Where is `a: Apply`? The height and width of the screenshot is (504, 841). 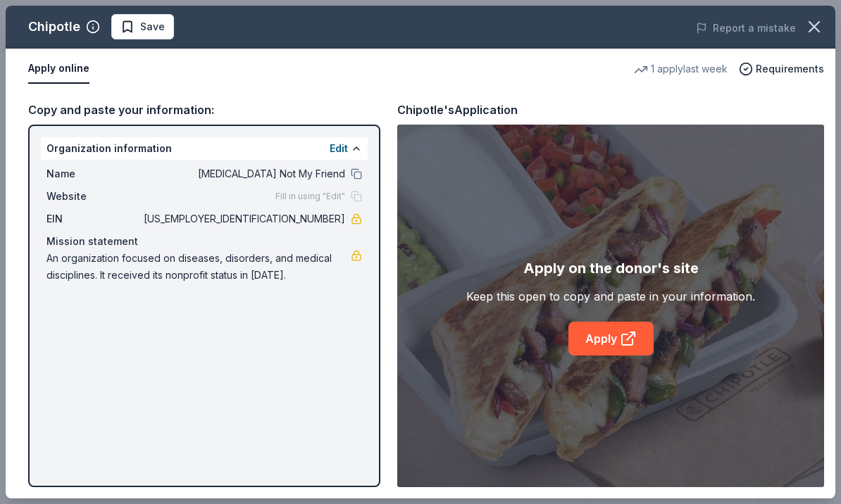
a: Apply is located at coordinates (611, 339).